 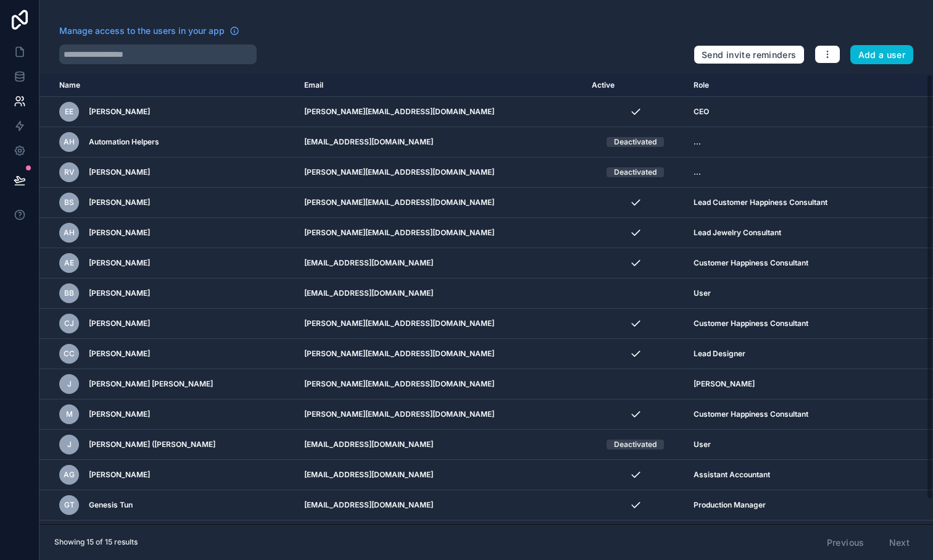 I want to click on span: Genesis Tun, so click(x=110, y=505).